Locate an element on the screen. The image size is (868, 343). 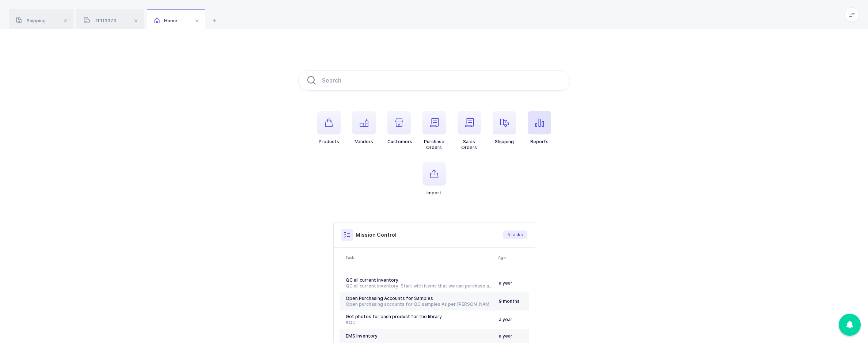
button: SalesOrders is located at coordinates (470, 131).